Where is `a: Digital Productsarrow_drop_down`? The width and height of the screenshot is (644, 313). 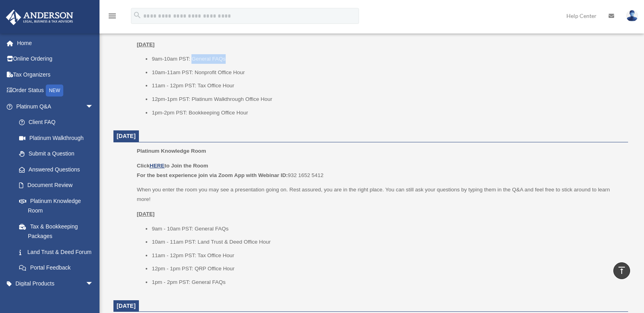
a: Digital Productsarrow_drop_down is located at coordinates (56, 283).